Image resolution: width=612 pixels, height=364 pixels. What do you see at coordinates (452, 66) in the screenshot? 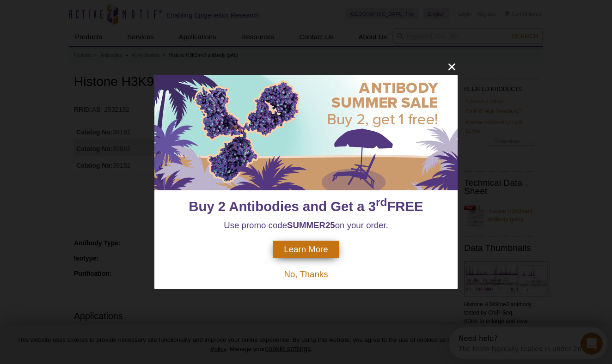
I see `button: close` at bounding box center [452, 66].